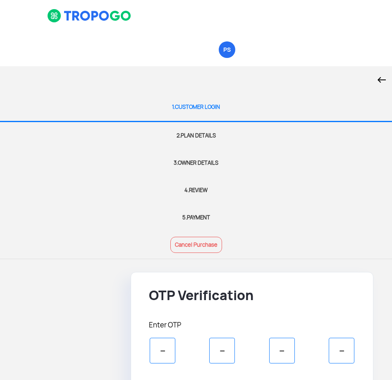  What do you see at coordinates (196, 218) in the screenshot?
I see `div: PAYMENT` at bounding box center [196, 218].